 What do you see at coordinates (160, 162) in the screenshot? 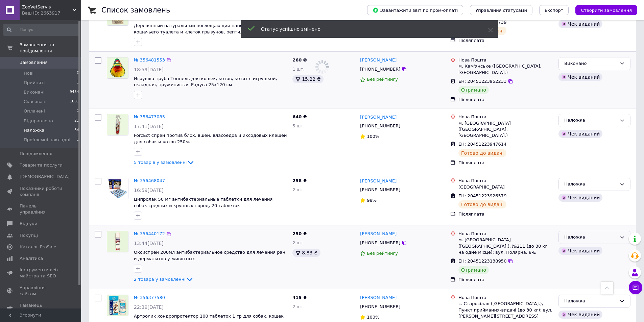
I see `span: 5 товарів у замовленні` at bounding box center [160, 162].